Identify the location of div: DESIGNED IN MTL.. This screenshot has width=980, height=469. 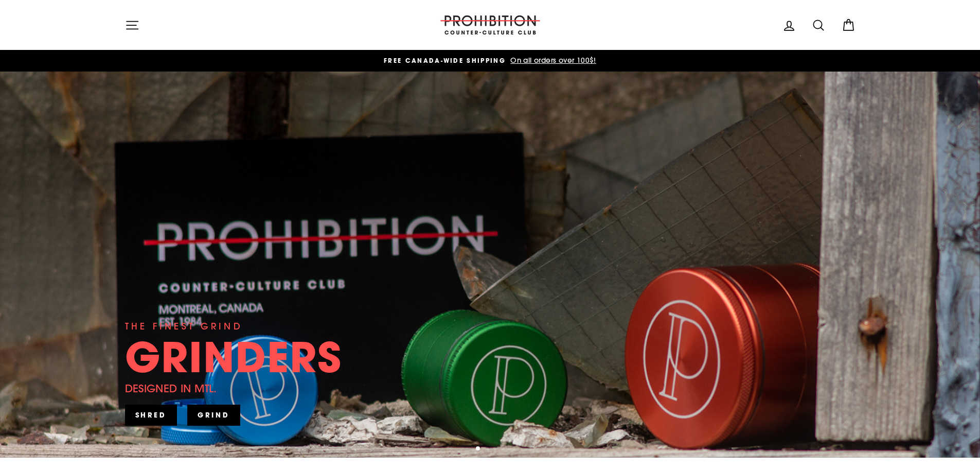
(171, 388).